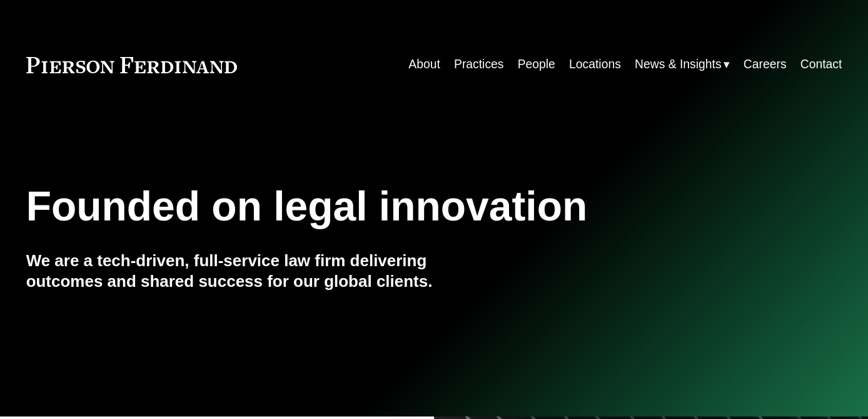 The image size is (868, 419). I want to click on a: Practices, so click(479, 65).